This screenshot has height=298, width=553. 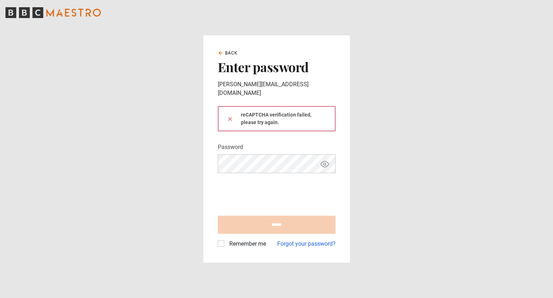 I want to click on a: BBC Maestro, so click(x=53, y=13).